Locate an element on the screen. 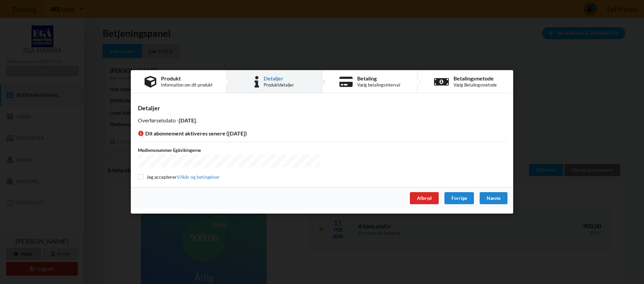 Image resolution: width=644 pixels, height=284 pixels. div: Betaling is located at coordinates (379, 79).